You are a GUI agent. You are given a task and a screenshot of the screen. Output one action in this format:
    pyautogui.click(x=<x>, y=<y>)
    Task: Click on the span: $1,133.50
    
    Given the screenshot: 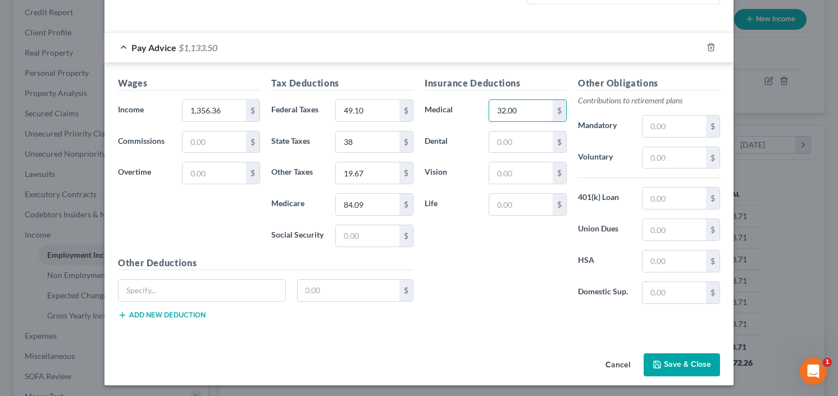 What is the action you would take?
    pyautogui.click(x=198, y=47)
    